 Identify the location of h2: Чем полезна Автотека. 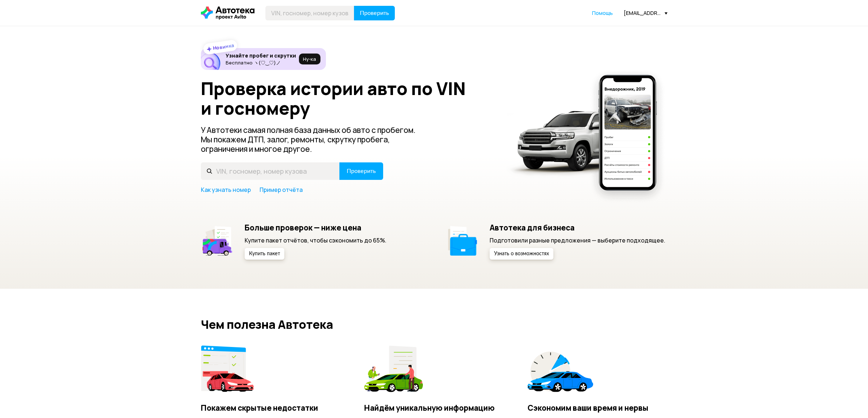
(434, 325).